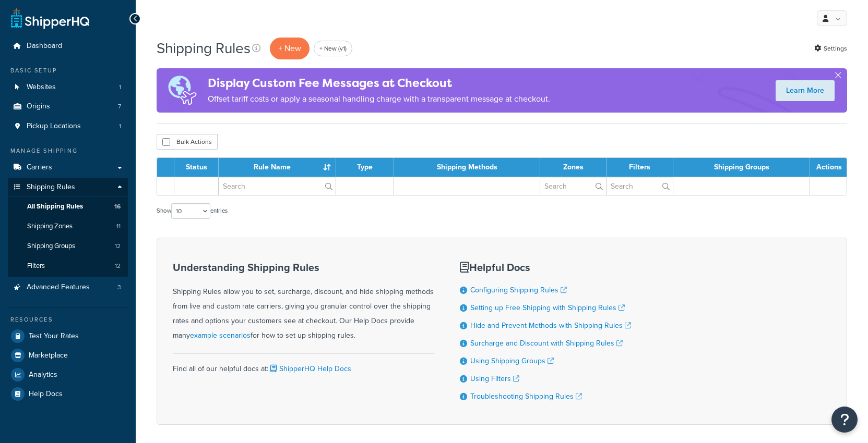 This screenshot has height=443, width=868. Describe the element at coordinates (192, 211) in the screenshot. I see `label: Show entries` at that location.